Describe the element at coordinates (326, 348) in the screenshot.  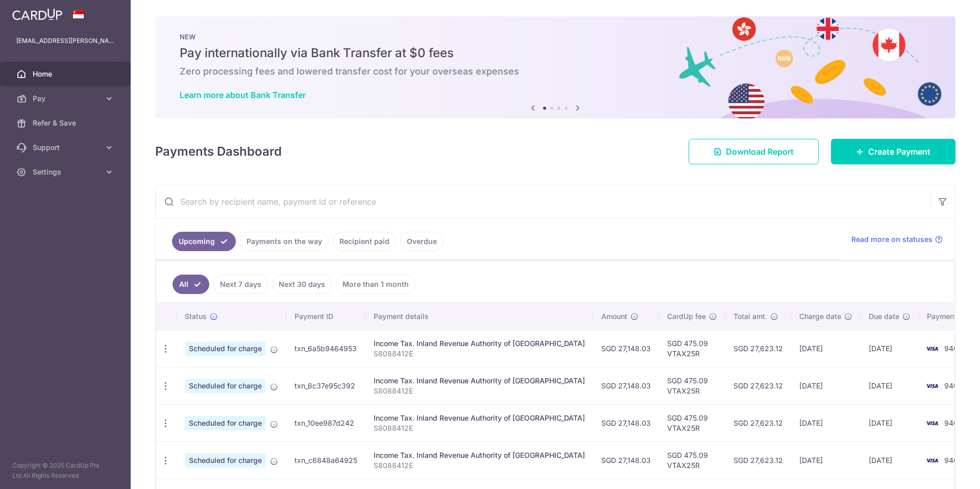
I see `td: txn_6a5b9464953` at that location.